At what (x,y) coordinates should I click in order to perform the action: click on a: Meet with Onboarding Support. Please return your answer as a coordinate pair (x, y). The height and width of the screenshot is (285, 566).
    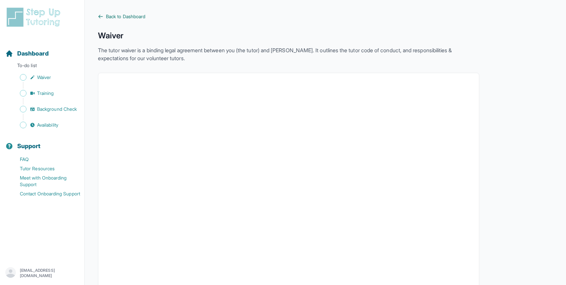
    Looking at the image, I should click on (45, 181).